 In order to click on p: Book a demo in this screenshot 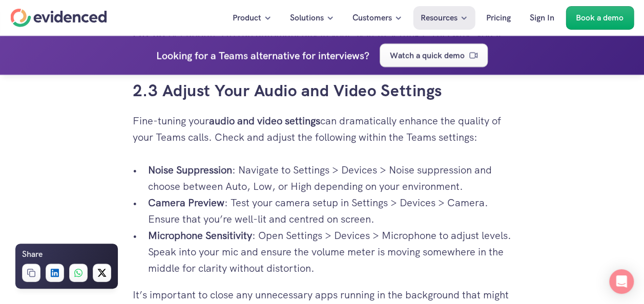, I will do `click(599, 18)`.